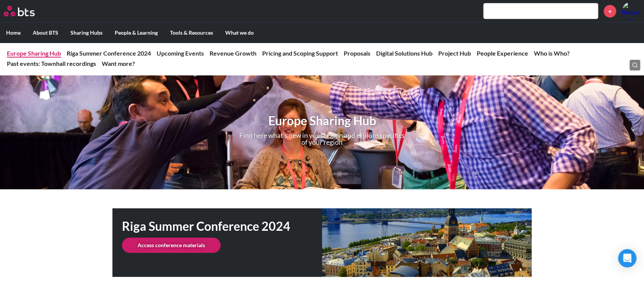 The width and height of the screenshot is (644, 294). Describe the element at coordinates (45, 33) in the screenshot. I see `label: About BTS` at that location.